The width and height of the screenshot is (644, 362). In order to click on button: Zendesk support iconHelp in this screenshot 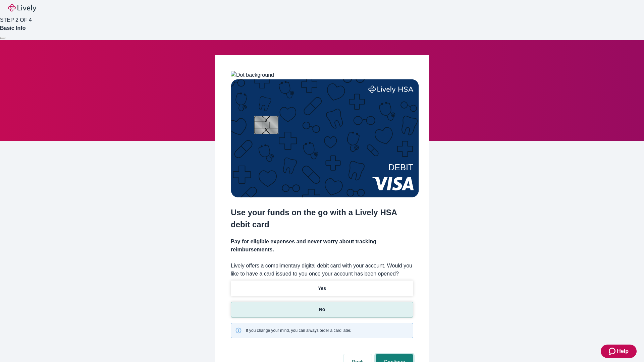, I will do `click(619, 351)`.